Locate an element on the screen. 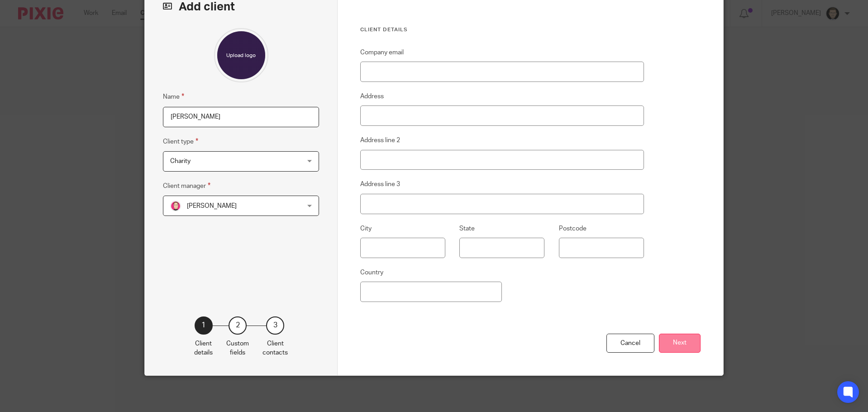  label: City is located at coordinates (366, 229).